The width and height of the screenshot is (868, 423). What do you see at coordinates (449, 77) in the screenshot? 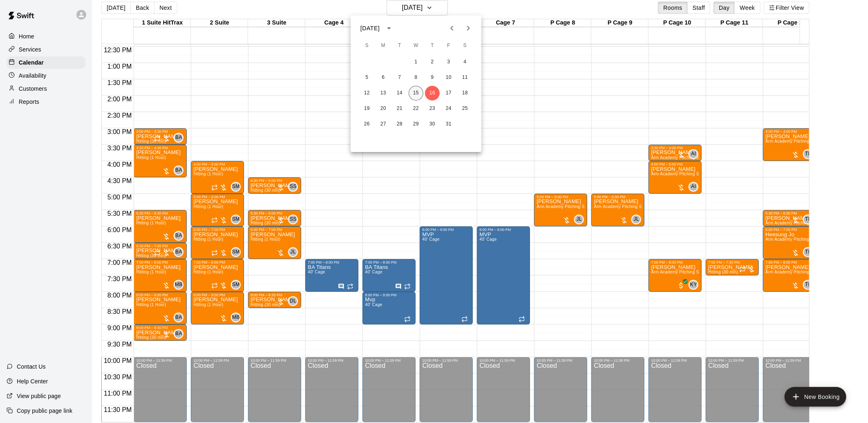
I see `button: 10` at bounding box center [449, 77].